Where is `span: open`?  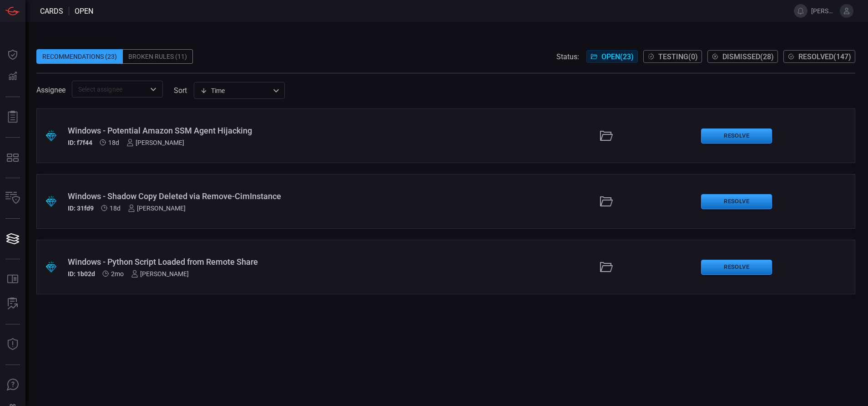
span: open is located at coordinates (84, 11).